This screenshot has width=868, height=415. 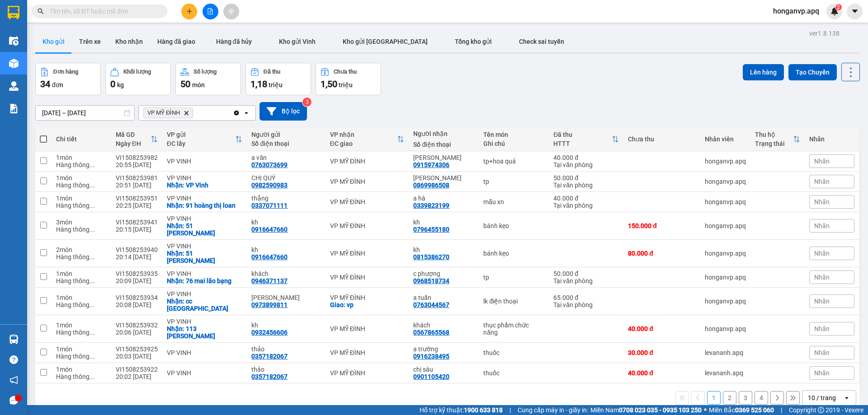 I want to click on span: VP MỸ ĐÌNH, close by backspace, so click(x=168, y=113).